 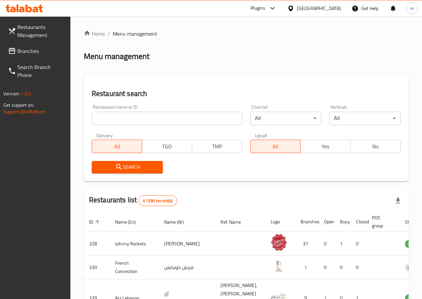 What do you see at coordinates (279, 266) in the screenshot?
I see `img: French Connection` at bounding box center [279, 266].